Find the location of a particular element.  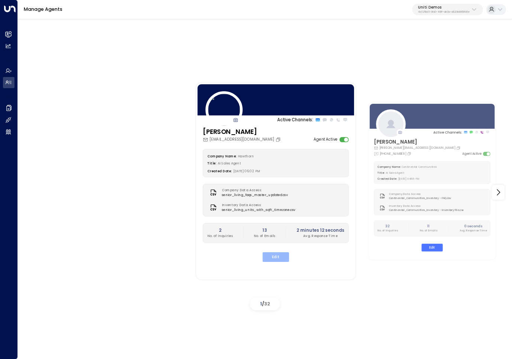

span: senior_living_units_with_sqft_timezone.csv is located at coordinates (259, 210).